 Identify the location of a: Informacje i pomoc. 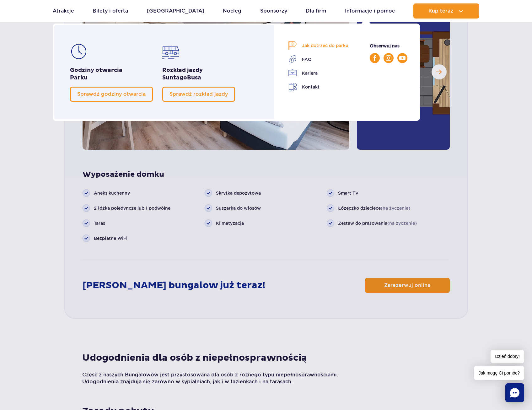
(370, 11).